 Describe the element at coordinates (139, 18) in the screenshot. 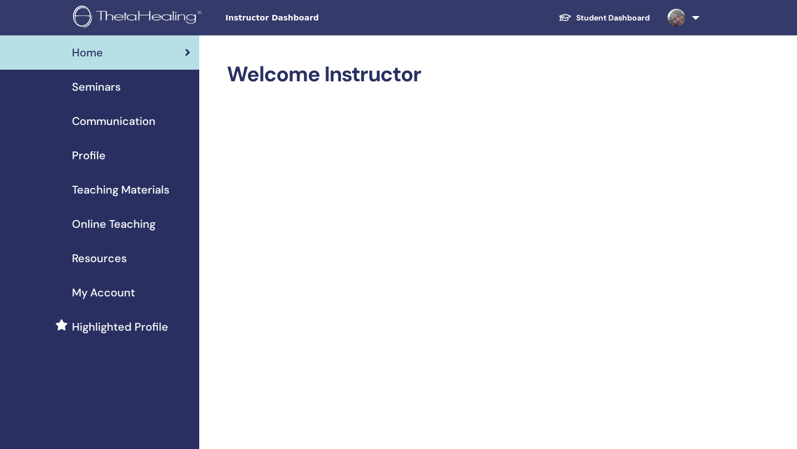

I see `img: logo.png` at that location.